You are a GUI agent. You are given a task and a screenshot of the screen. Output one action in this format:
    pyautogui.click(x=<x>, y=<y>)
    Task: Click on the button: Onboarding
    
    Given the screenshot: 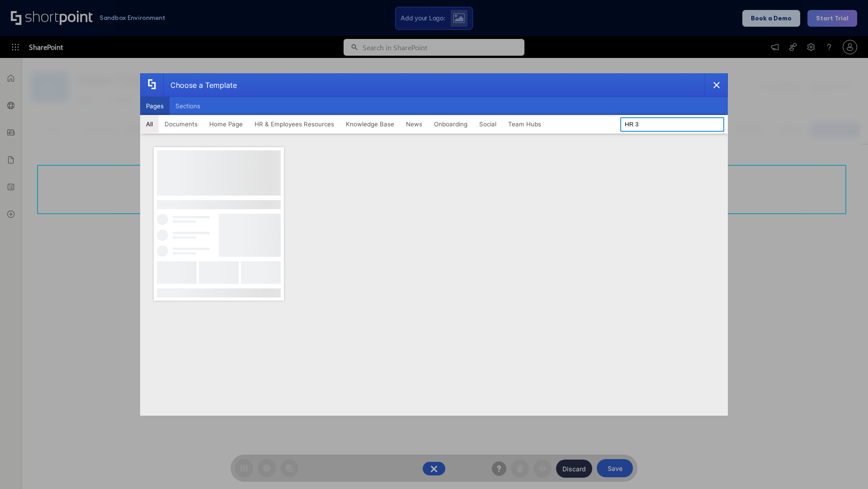 What is the action you would take?
    pyautogui.click(x=451, y=124)
    